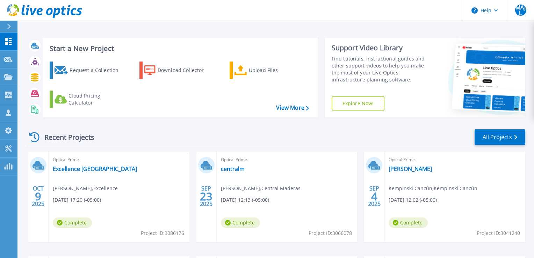 This screenshot has height=258, width=534. What do you see at coordinates (358, 103) in the screenshot?
I see `a: Explore Now!` at bounding box center [358, 103].